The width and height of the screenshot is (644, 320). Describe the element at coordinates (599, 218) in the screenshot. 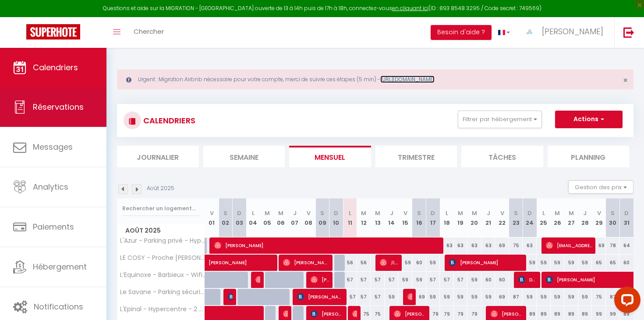

I see `th: 29` at that location.